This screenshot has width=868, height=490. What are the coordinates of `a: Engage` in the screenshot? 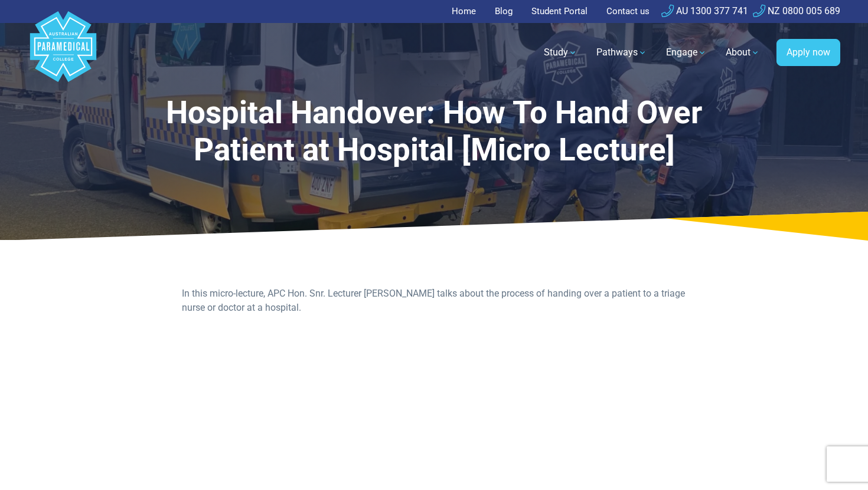 It's located at (686, 52).